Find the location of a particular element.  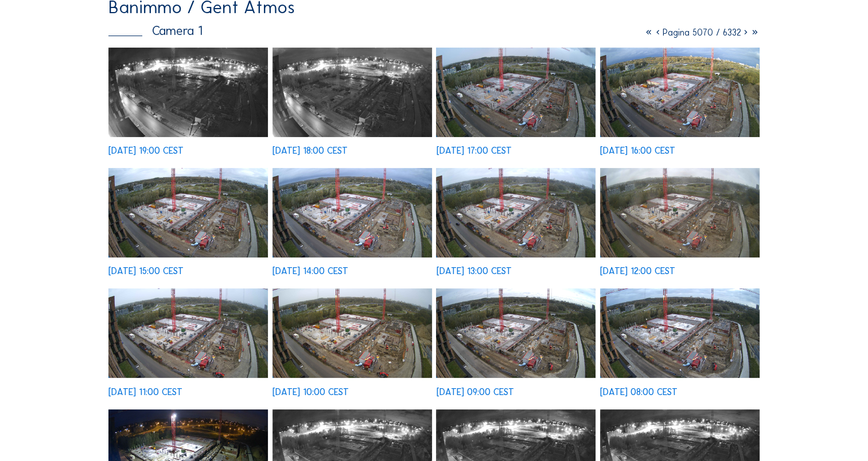

img: image_40525822 is located at coordinates (352, 92).